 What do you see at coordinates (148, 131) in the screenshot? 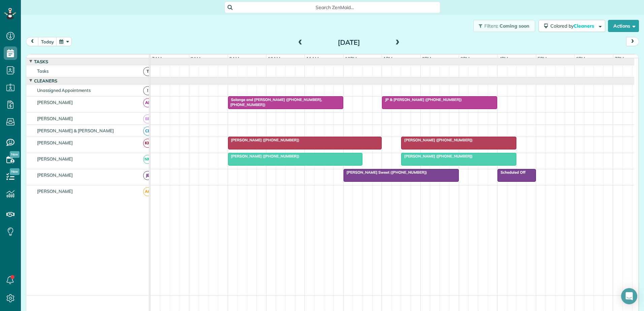
I see `span: CB` at bounding box center [148, 131].